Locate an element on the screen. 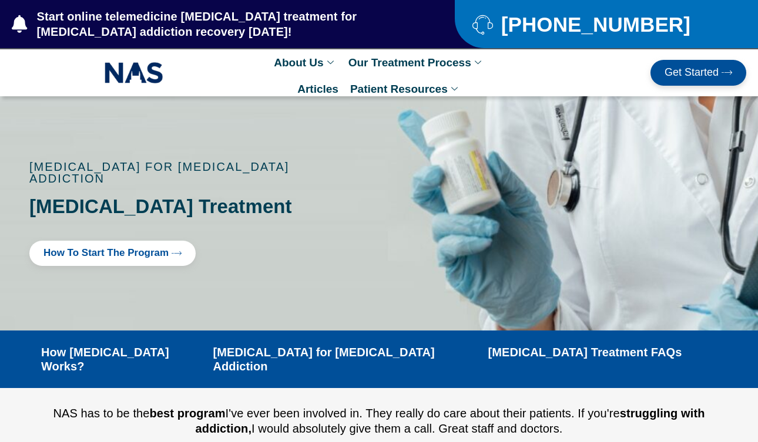 This screenshot has width=758, height=442. span: Get Started is located at coordinates (692, 73).